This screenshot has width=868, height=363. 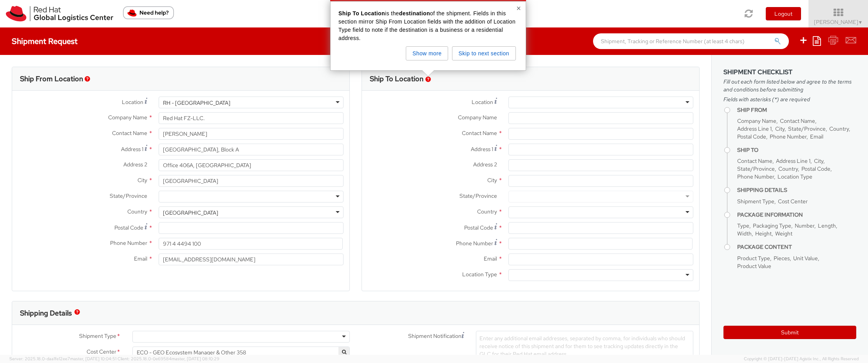 I want to click on span: ECO - GEO Ecosystem Manager & Other 358, so click(x=241, y=352).